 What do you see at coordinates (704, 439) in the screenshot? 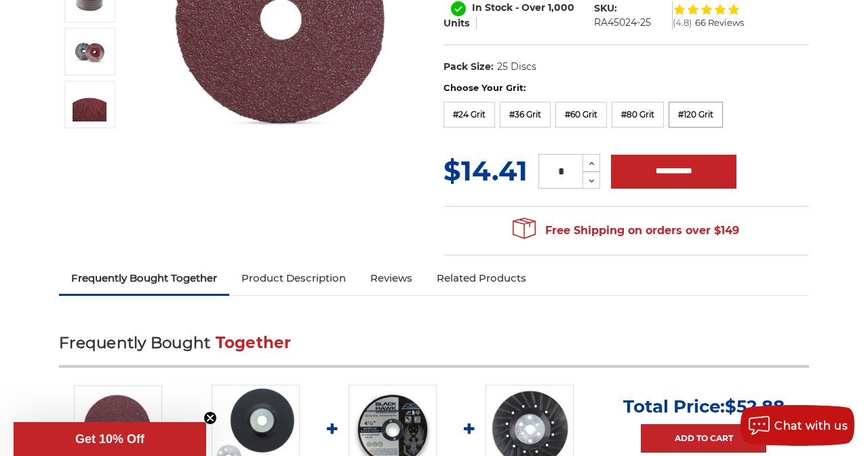
I see `a: Add to Cart` at bounding box center [704, 439].